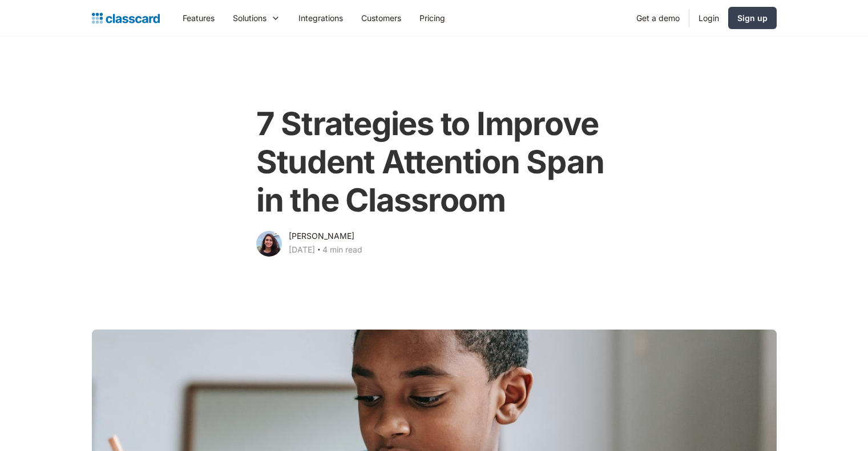 This screenshot has height=451, width=868. Describe the element at coordinates (126, 18) in the screenshot. I see `a: home` at that location.